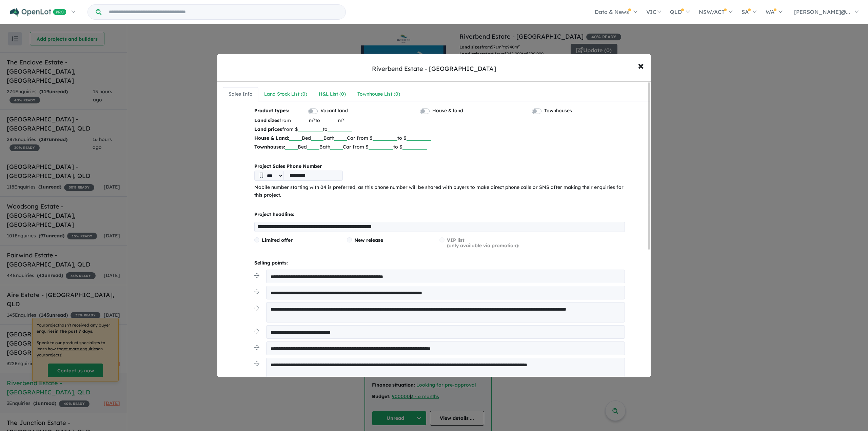  I want to click on label: House & land, so click(448, 111).